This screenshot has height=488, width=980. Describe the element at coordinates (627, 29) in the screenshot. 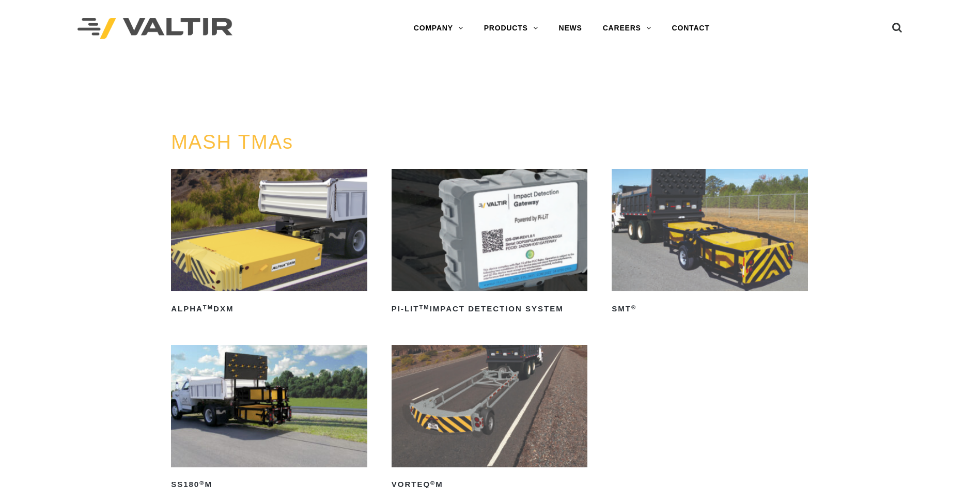

I see `a: CAREERS` at that location.